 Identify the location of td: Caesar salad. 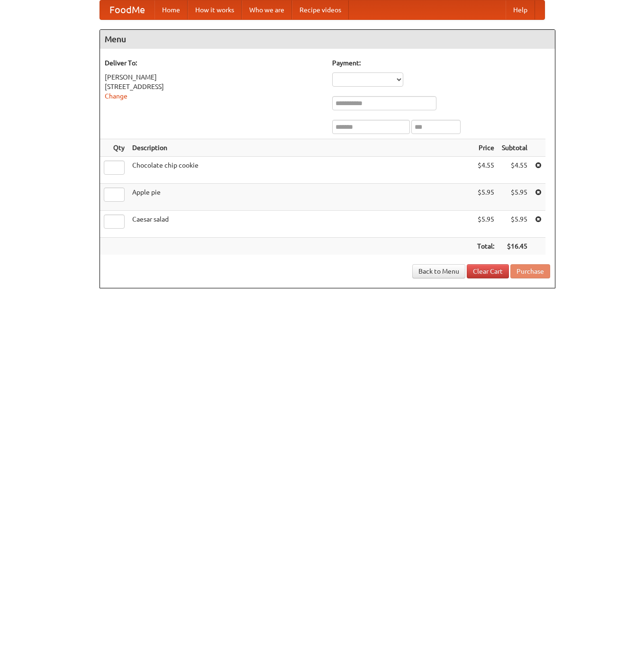
(301, 224).